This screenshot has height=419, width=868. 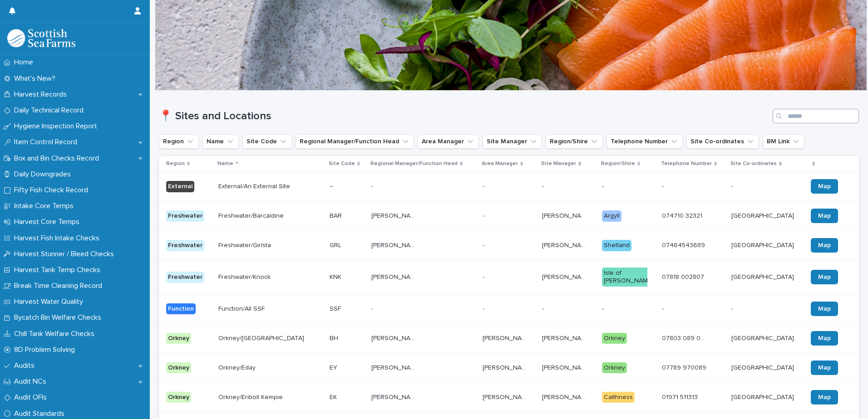 What do you see at coordinates (245, 244) in the screenshot?
I see `p: Freshwater/Girlsta` at bounding box center [245, 244].